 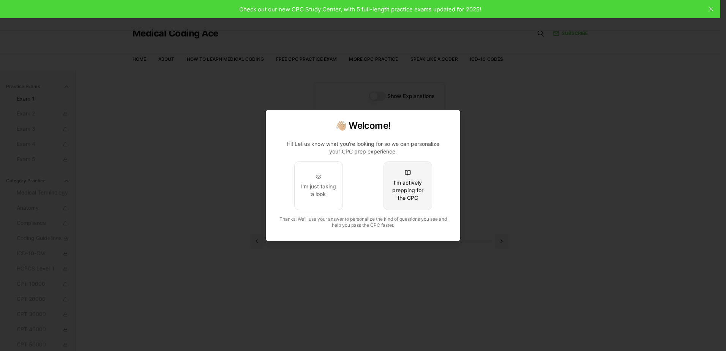 I want to click on h2: 👋🏼 Welcome!, so click(x=363, y=126).